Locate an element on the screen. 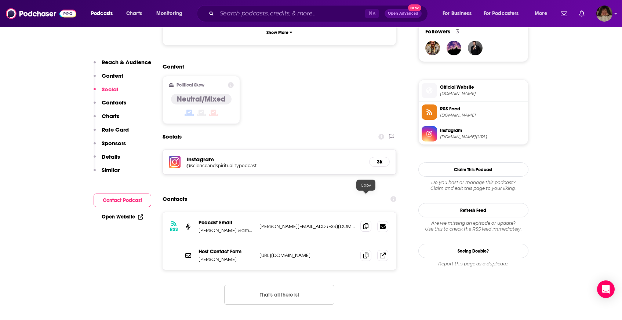 Image resolution: width=622 pixels, height=320 pixels. a: Seeing Double? is located at coordinates (474, 251).